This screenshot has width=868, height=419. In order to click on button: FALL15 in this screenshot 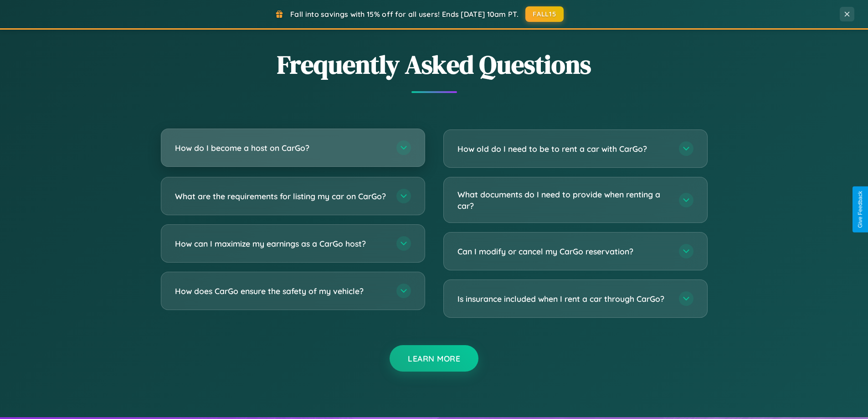, I will do `click(544, 14)`.